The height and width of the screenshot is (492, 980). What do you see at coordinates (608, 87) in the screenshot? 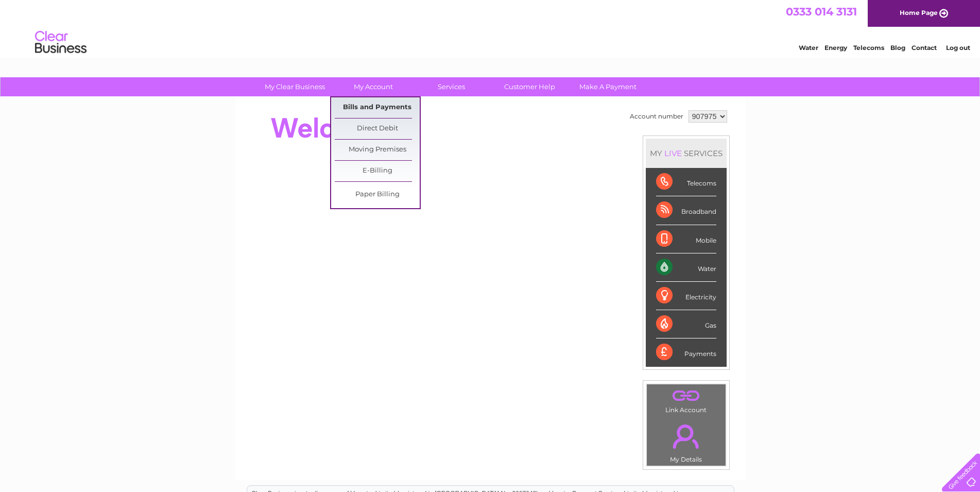
I see `a: Make A Payment` at bounding box center [608, 87].